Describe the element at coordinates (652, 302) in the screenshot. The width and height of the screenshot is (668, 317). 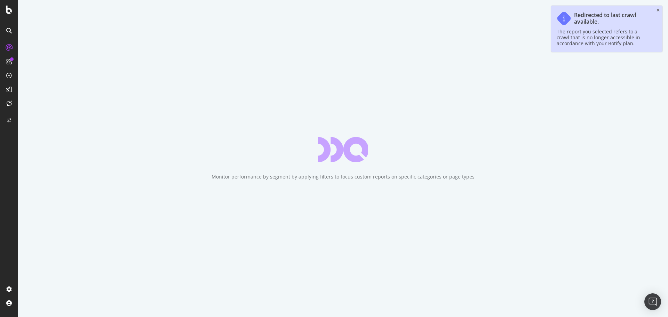
I see `div: Open Intercom Messenger` at that location.